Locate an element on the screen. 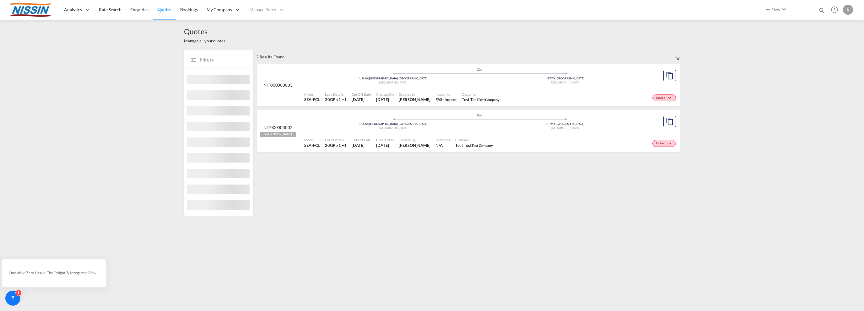  button: icon-plus 400-fgNewicon-chevron-down is located at coordinates (776, 10).